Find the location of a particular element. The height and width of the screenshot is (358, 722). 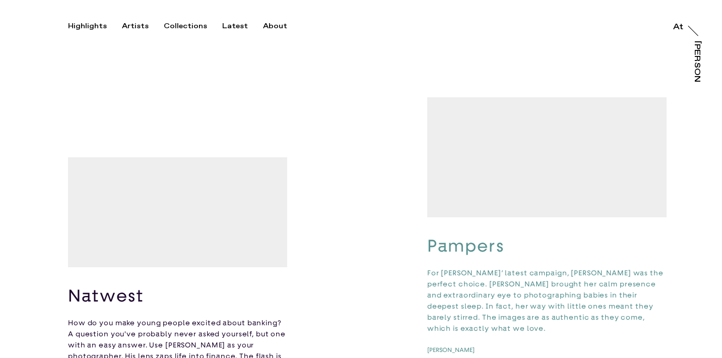

div: Highlights is located at coordinates (87, 26).